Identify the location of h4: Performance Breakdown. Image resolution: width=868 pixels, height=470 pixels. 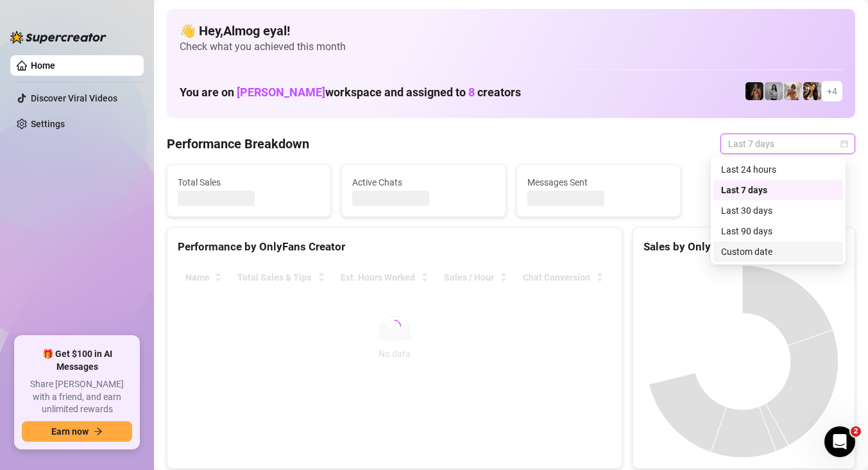
(238, 143).